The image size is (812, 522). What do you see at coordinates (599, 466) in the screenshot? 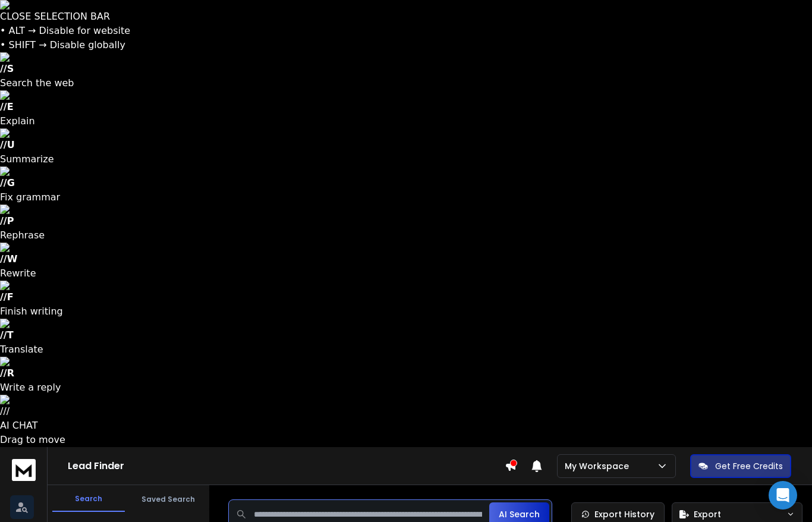
I see `p: My Workspace` at bounding box center [599, 466].